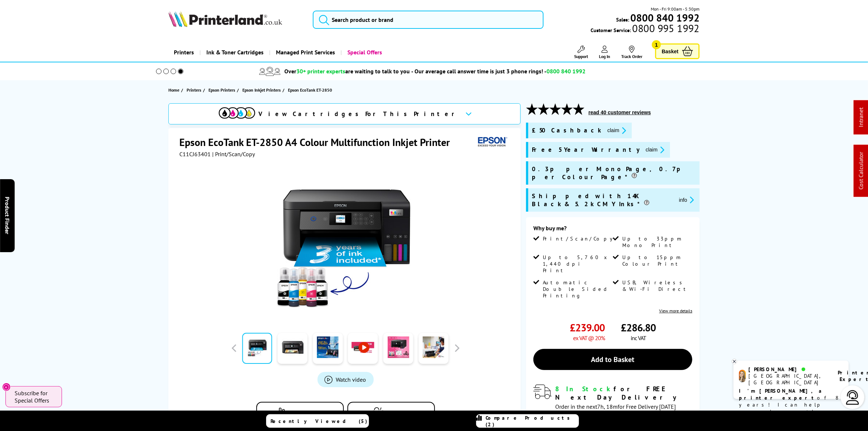  Describe the element at coordinates (581, 56) in the screenshot. I see `span: Support` at that location.